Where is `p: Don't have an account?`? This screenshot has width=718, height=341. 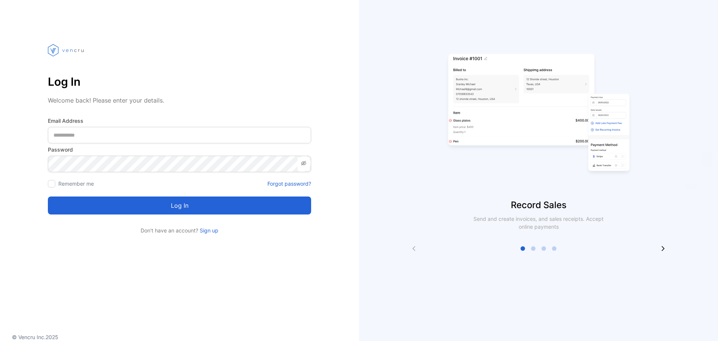 p: Don't have an account? is located at coordinates (180, 230).